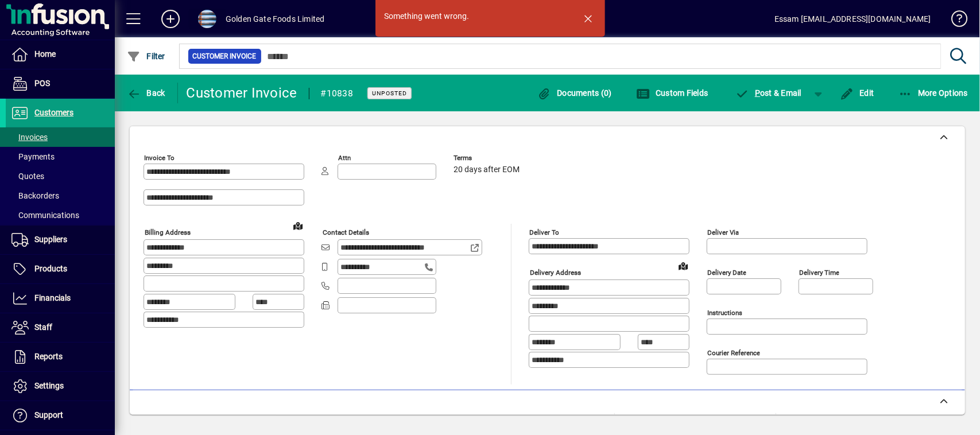 Image resolution: width=980 pixels, height=435 pixels. Describe the element at coordinates (275, 19) in the screenshot. I see `div: Golden Gate Foods Limited` at that location.